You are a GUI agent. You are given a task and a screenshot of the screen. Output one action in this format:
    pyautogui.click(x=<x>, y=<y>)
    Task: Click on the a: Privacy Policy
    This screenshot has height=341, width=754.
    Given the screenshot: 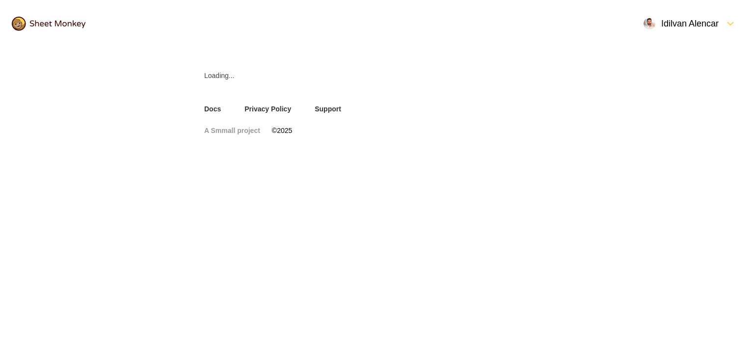 What is the action you would take?
    pyautogui.click(x=267, y=109)
    